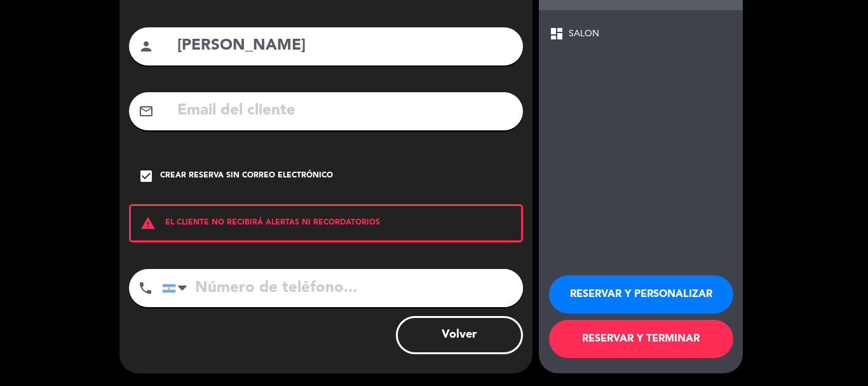 Image resolution: width=868 pixels, height=386 pixels. What do you see at coordinates (557, 33) in the screenshot?
I see `span: dashboard` at bounding box center [557, 33].